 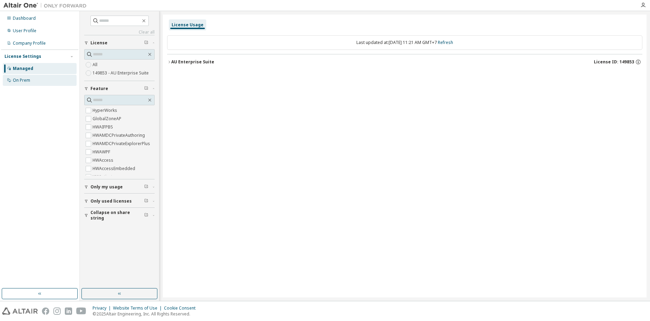 What do you see at coordinates (119, 201) in the screenshot?
I see `button: Only used licenses` at bounding box center [119, 201].